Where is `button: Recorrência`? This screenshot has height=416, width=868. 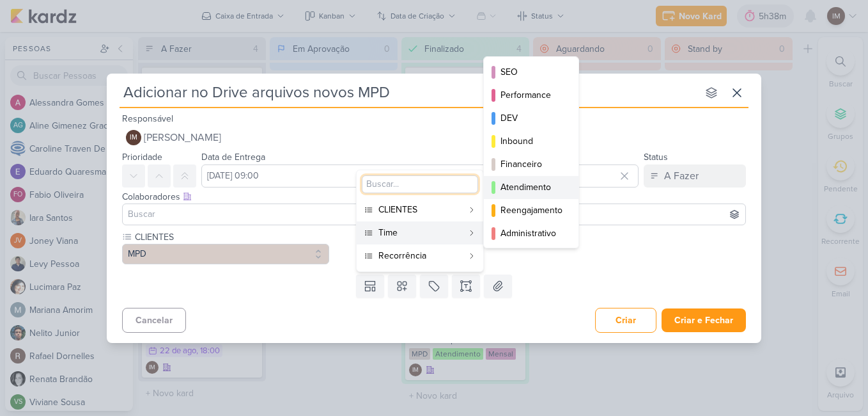
button: Recorrência is located at coordinates (420, 256).